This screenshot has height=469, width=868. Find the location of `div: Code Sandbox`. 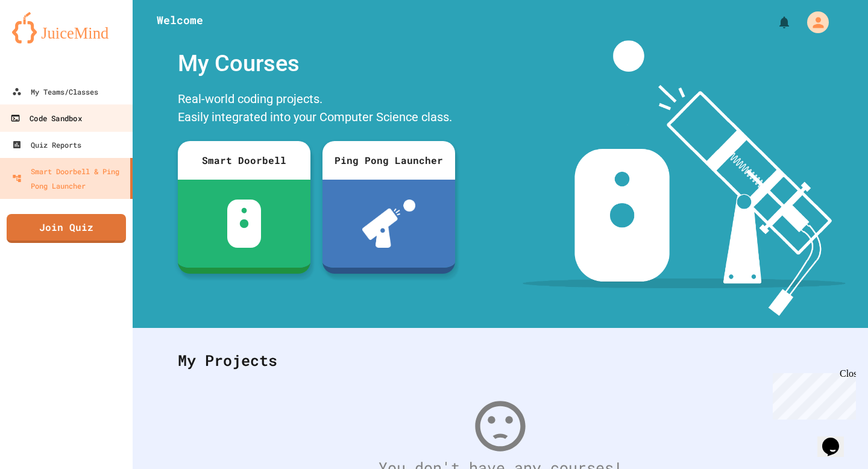

div: Code Sandbox is located at coordinates (46, 118).